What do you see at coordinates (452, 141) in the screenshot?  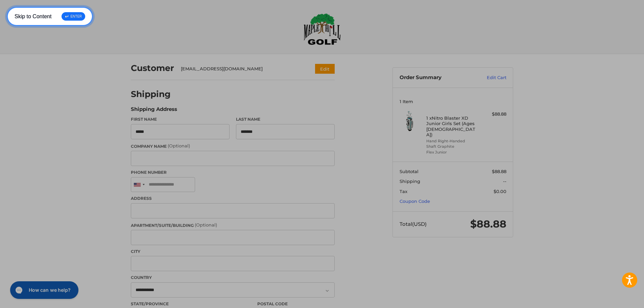 I see `li: Hand Right-Handed` at bounding box center [452, 141].